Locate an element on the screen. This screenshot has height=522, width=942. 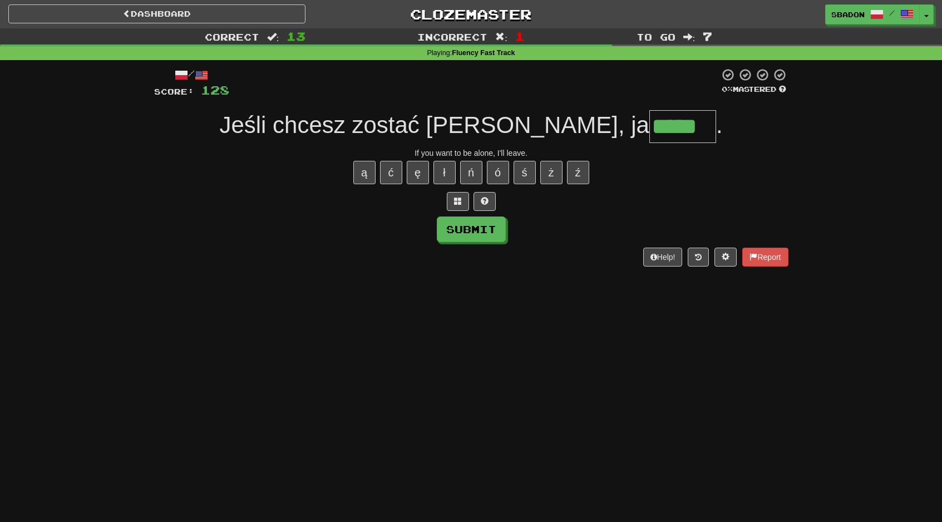
span: 13 is located at coordinates (296, 36).